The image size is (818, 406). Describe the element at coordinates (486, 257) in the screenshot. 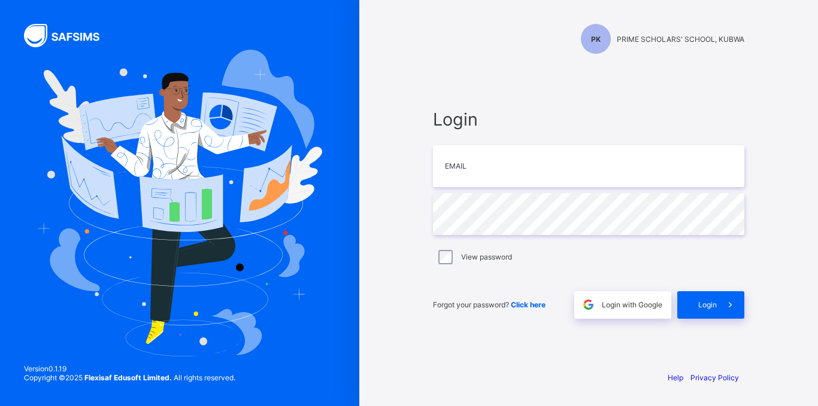

I see `label: View password` at that location.